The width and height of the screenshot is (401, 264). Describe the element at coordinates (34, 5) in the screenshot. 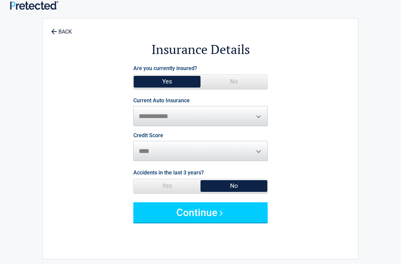

I see `img: Main Logo` at that location.